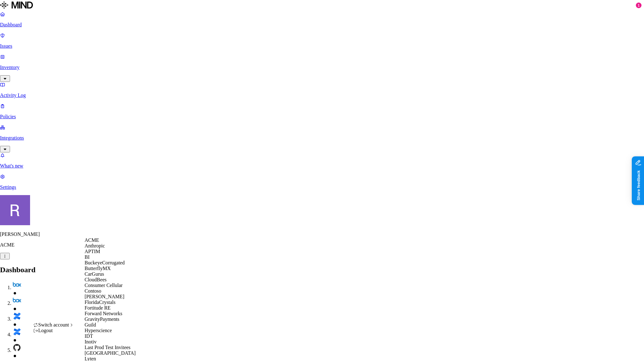 The image size is (644, 361). I want to click on span: CloudBees, so click(96, 280).